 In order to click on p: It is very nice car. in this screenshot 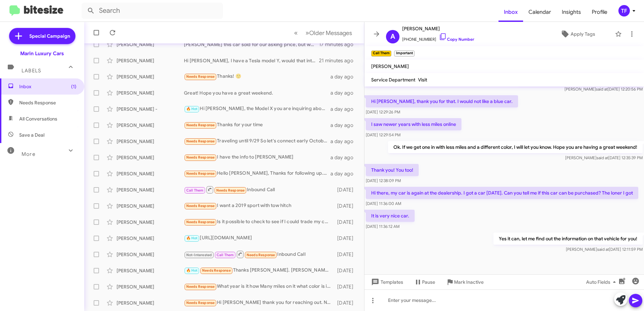, I will do `click(390, 216)`.